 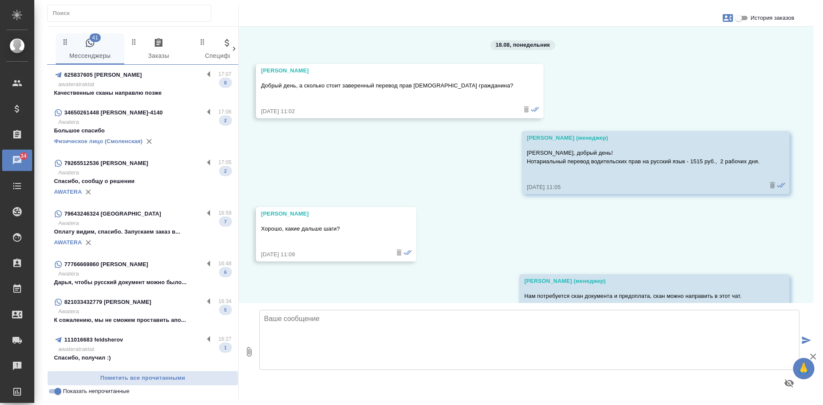 What do you see at coordinates (98, 141) in the screenshot?
I see `a: Физическое лицо (Смоленская)` at bounding box center [98, 141].